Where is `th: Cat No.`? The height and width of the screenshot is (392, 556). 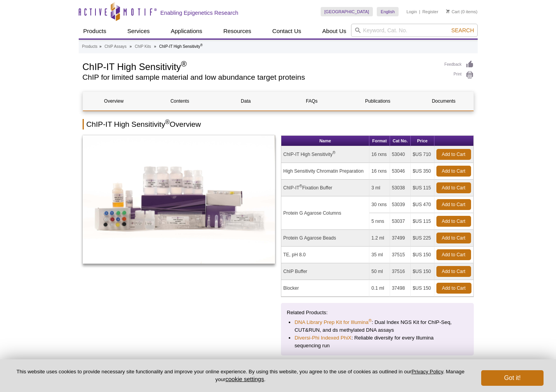 th: Cat No. is located at coordinates (400, 141).